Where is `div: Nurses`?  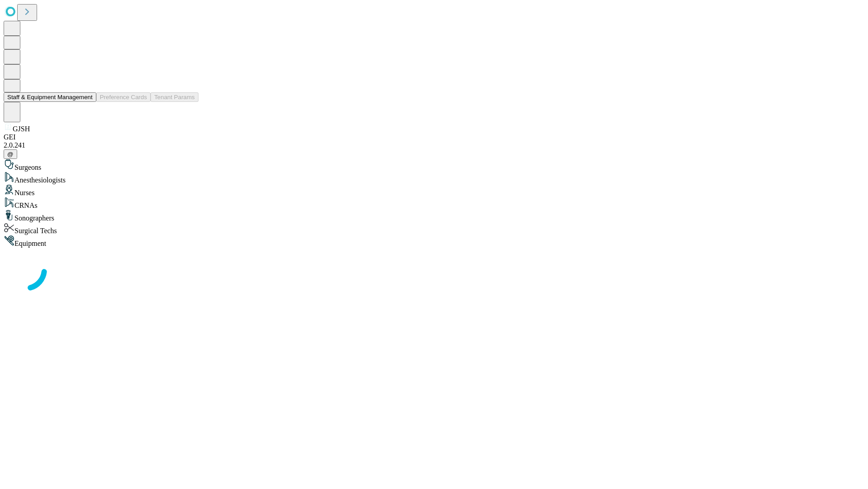
div: Nurses is located at coordinates (434, 190).